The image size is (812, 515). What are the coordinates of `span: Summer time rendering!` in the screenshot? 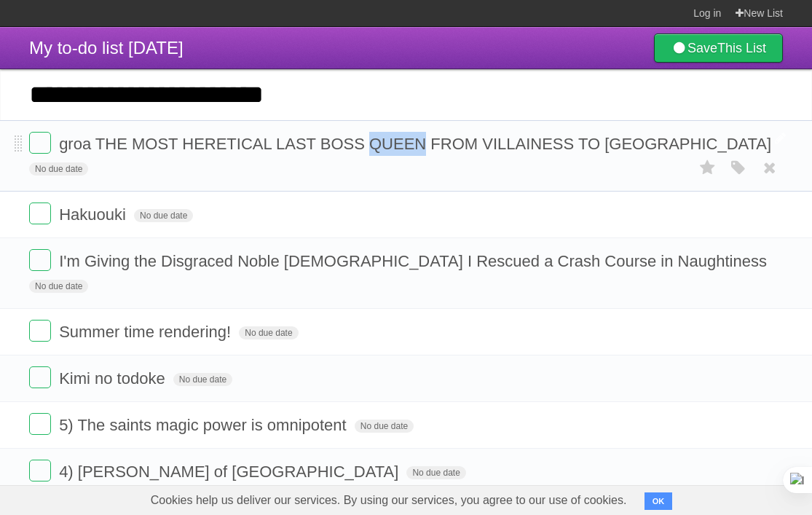 It's located at (146, 332).